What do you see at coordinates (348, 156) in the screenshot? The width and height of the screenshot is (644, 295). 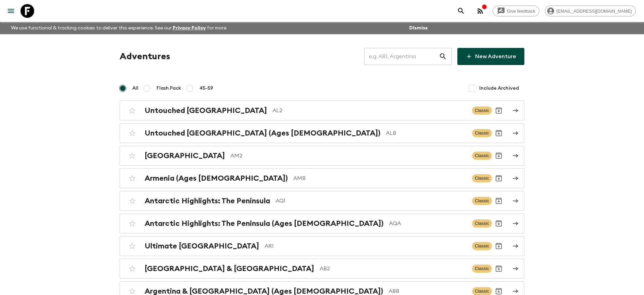 I see `p: AM2` at bounding box center [348, 156].